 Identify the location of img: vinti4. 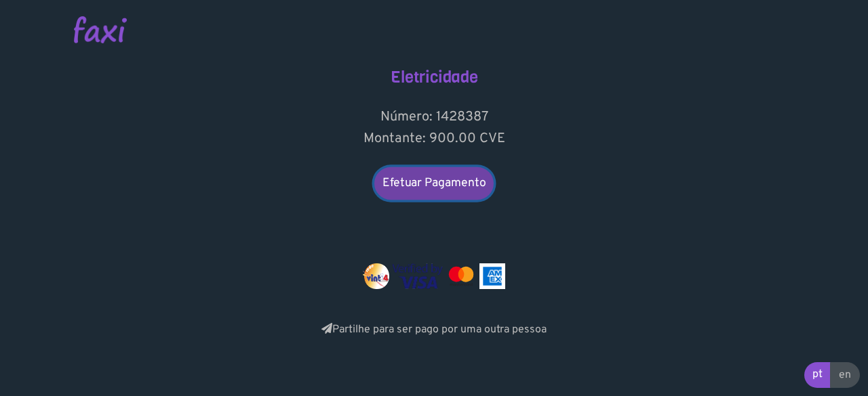
(377, 276).